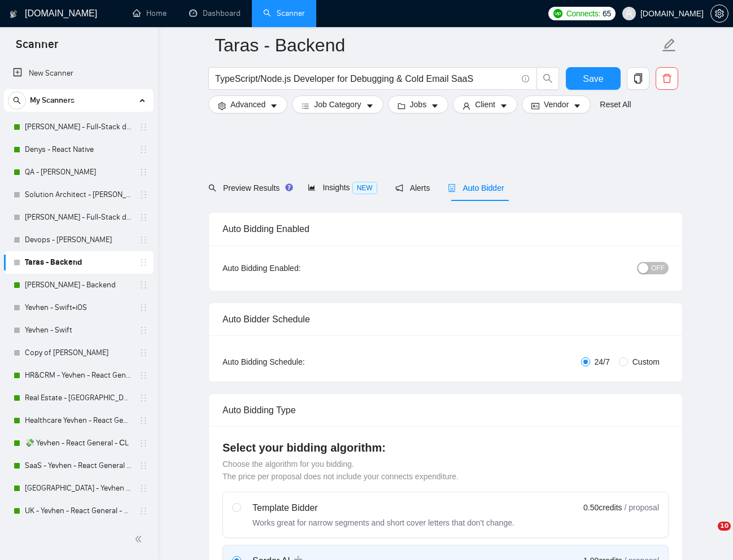 The width and height of the screenshot is (733, 560). I want to click on a: New Scanner, so click(78, 73).